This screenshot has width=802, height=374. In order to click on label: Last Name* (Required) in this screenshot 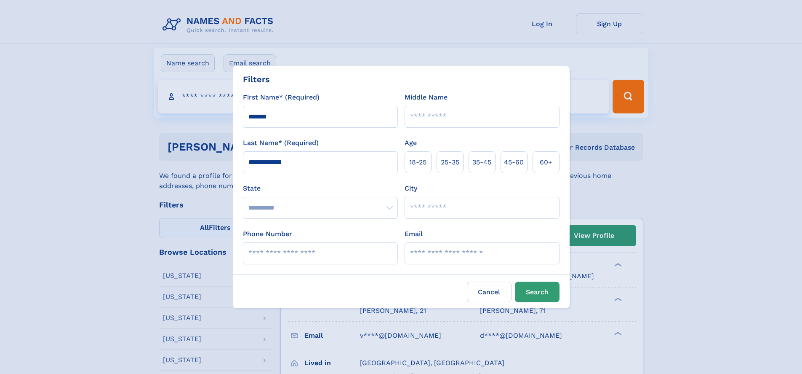, I will do `click(281, 143)`.